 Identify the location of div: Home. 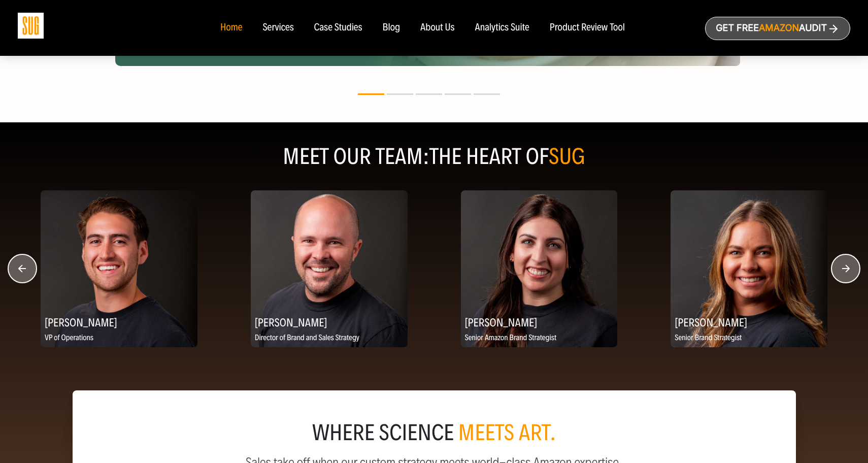
(231, 28).